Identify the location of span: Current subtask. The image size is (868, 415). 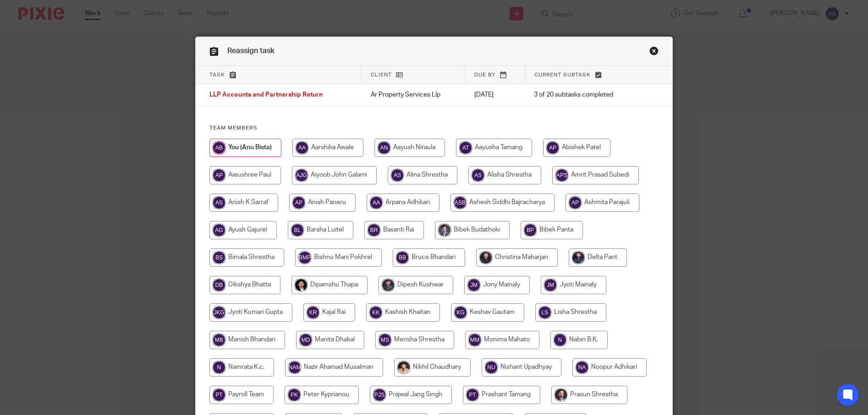
(562, 75).